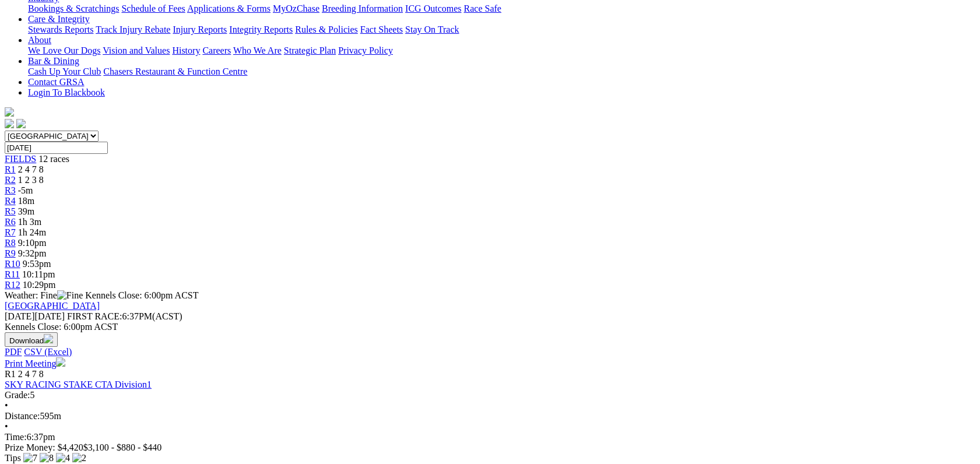 This screenshot has width=980, height=464. Describe the element at coordinates (39, 39) in the screenshot. I see `a: About` at that location.